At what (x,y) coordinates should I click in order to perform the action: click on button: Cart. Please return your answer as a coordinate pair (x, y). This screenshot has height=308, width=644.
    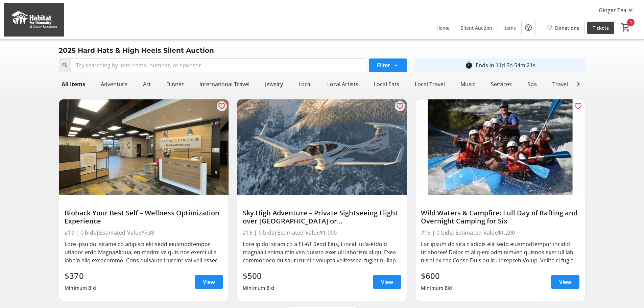
    Looking at the image, I should click on (626, 27).